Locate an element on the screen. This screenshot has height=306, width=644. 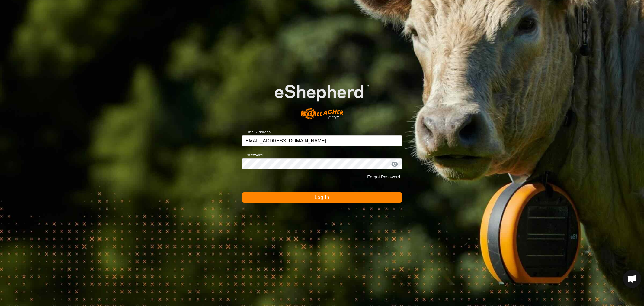
a: Forgot Password is located at coordinates (384, 177).